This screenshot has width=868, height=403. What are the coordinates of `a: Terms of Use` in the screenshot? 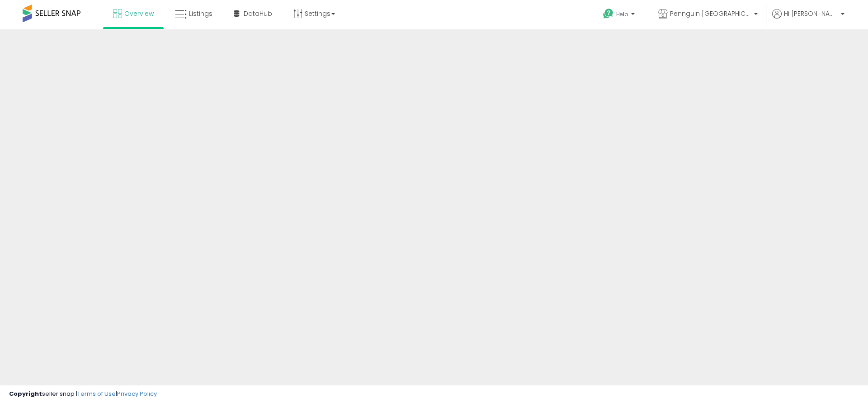 It's located at (96, 394).